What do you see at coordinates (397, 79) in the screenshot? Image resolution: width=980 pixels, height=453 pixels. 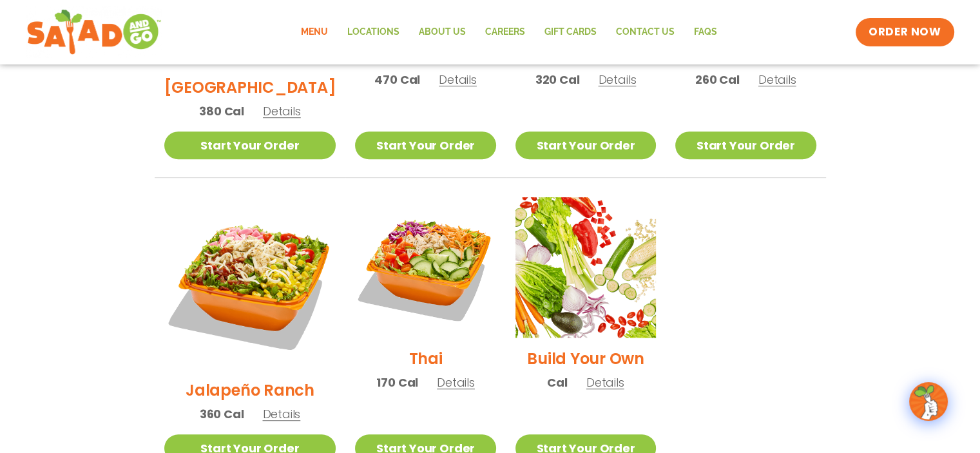 I see `span: 470 Cal` at bounding box center [397, 79].